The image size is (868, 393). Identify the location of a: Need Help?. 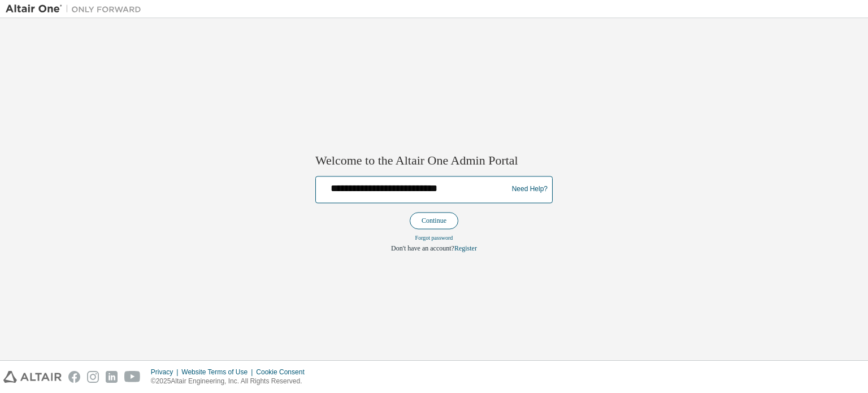
(529, 189).